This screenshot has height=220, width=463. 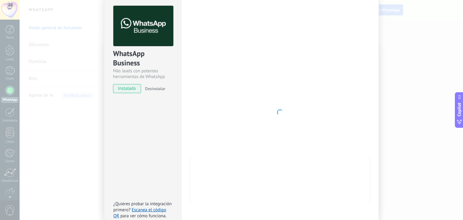 I want to click on span: ¿Quieres probar la integración primero?, so click(x=143, y=207).